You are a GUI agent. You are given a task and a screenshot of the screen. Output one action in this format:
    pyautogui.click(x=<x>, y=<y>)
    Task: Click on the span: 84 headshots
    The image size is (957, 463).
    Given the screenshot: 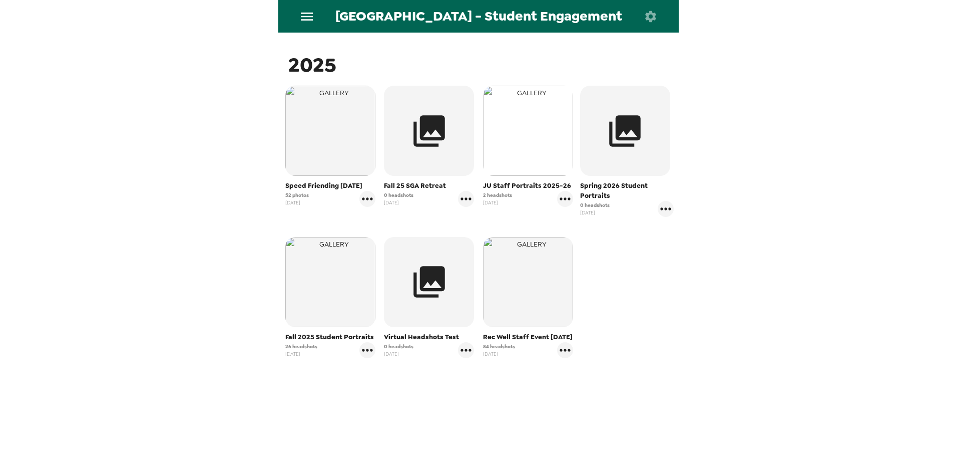 What is the action you would take?
    pyautogui.click(x=499, y=346)
    